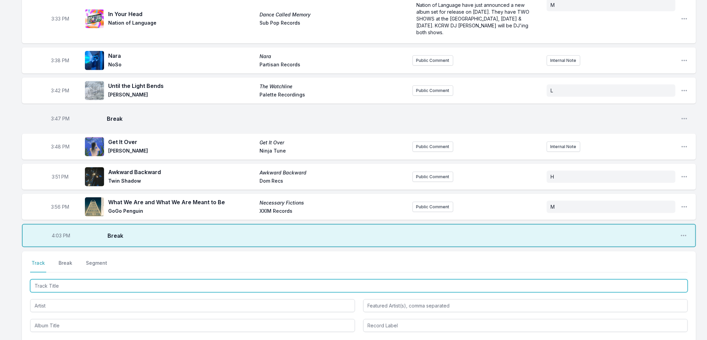 This screenshot has width=707, height=340. What do you see at coordinates (333, 96) in the screenshot?
I see `span: Palette Recordings` at bounding box center [333, 96].